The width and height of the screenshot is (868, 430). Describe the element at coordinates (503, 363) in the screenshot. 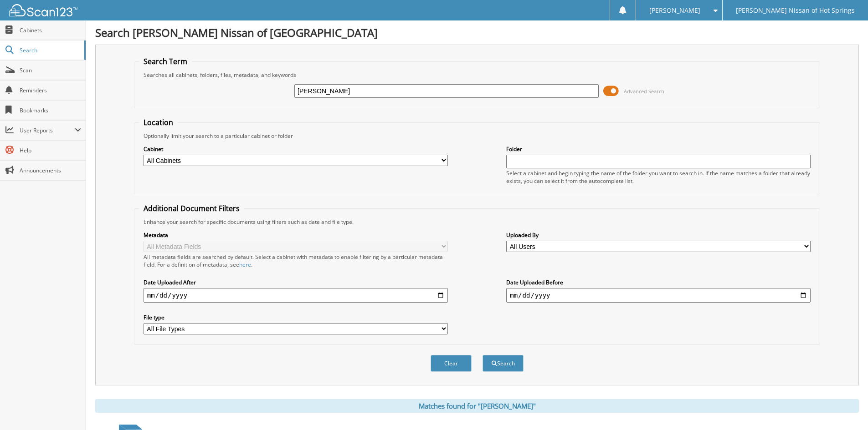

I see `button: Search` at that location.